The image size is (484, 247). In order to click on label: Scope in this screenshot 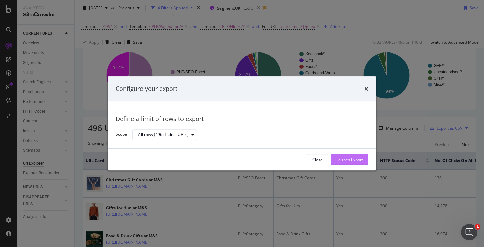, I will do `click(121, 135)`.